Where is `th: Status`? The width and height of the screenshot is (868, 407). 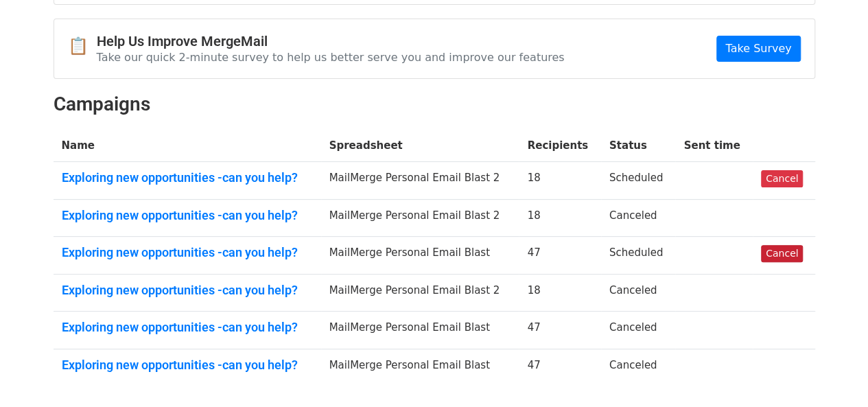
th: Status is located at coordinates (638, 146).